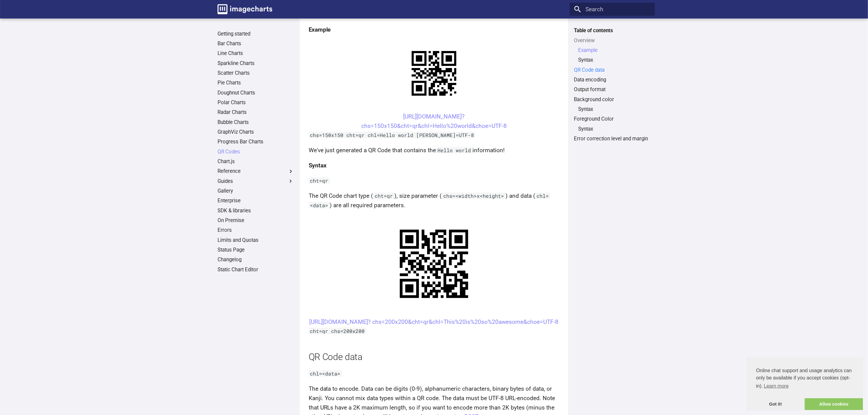 Image resolution: width=868 pixels, height=415 pixels. What do you see at coordinates (256, 112) in the screenshot?
I see `a: Radar Charts` at bounding box center [256, 112].